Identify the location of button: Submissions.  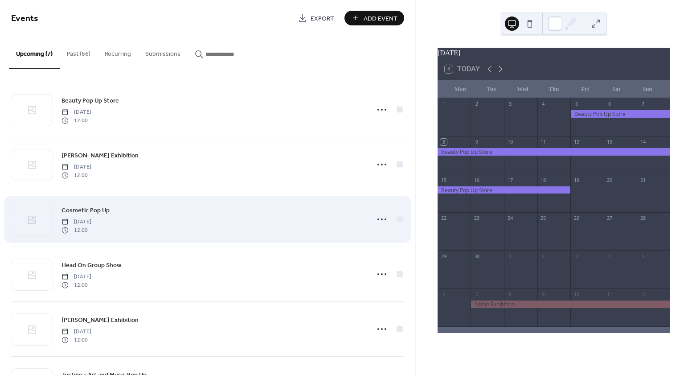
(163, 52).